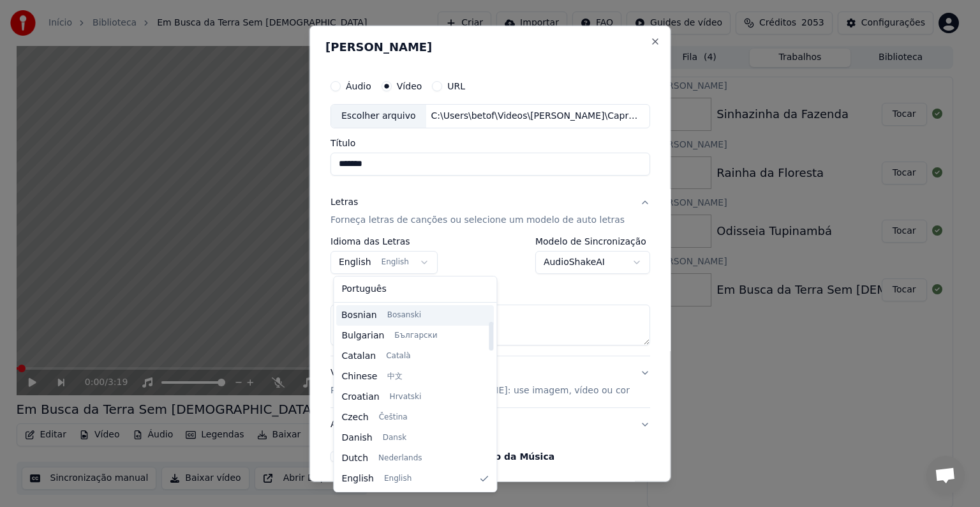  What do you see at coordinates (356, 438) in the screenshot?
I see `span: Danish` at bounding box center [356, 438].